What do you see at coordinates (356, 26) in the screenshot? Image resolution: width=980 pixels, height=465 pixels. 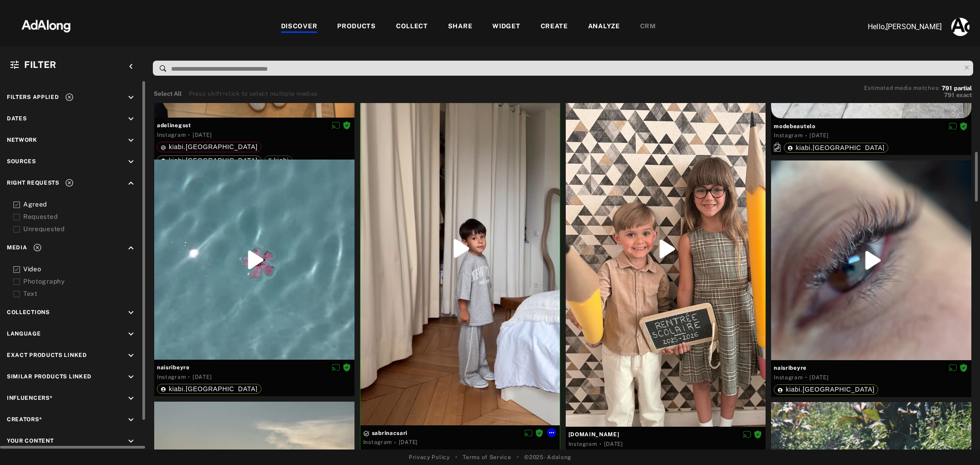 I see `div: PRODUCTS` at bounding box center [356, 26].